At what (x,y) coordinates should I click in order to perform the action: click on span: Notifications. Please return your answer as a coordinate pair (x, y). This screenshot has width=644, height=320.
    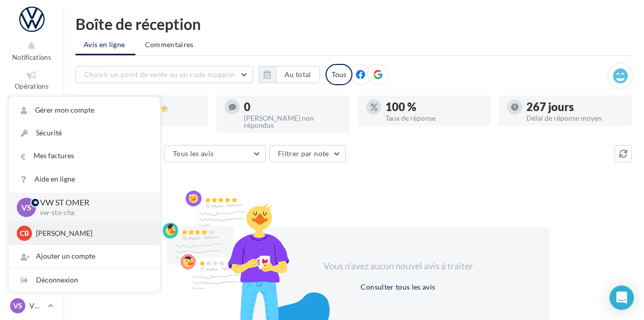
    Looking at the image, I should click on (31, 57).